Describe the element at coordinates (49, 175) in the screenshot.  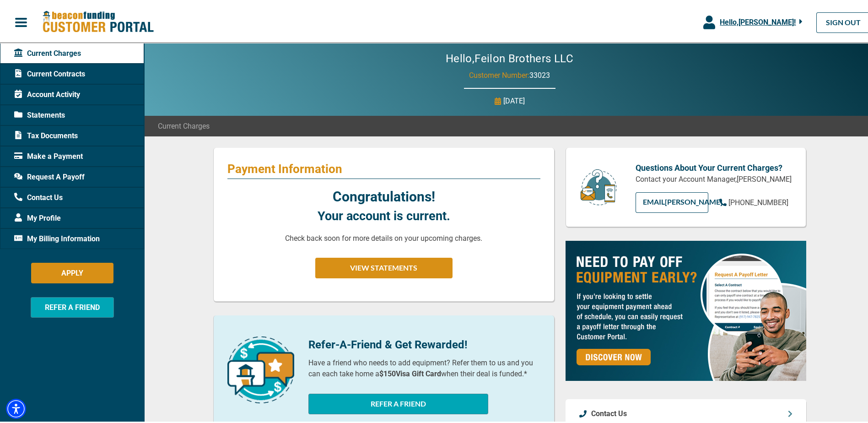
I see `span: Request A Payoff` at that location.